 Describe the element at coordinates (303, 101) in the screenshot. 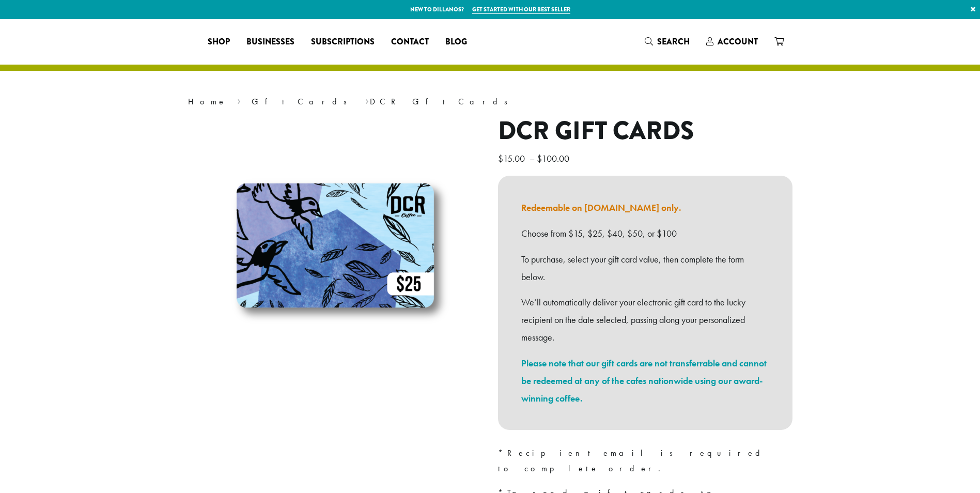

I see `a: Gift Cards` at that location.